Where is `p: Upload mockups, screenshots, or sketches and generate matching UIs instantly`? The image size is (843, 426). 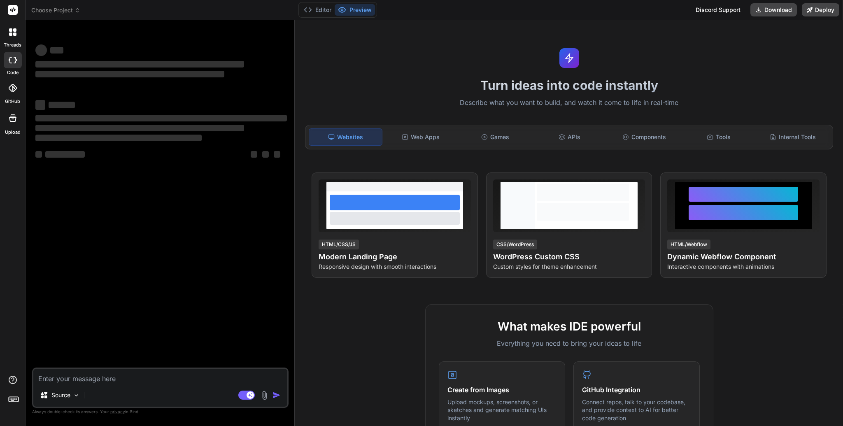 p: Upload mockups, screenshots, or sketches and generate matching UIs instantly is located at coordinates (502, 410).